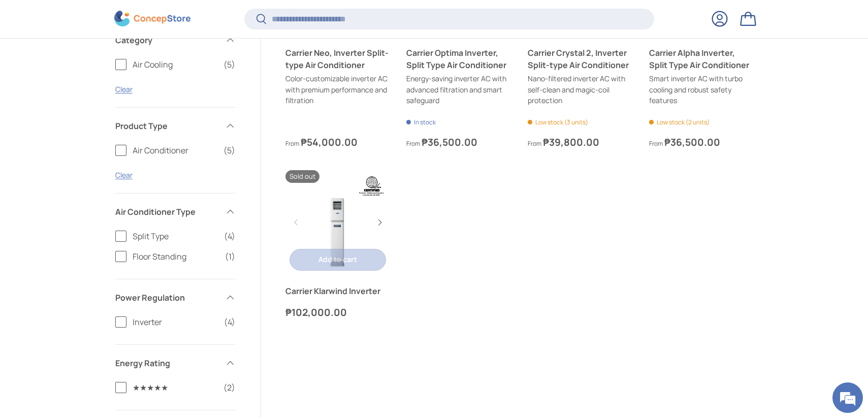  Describe the element at coordinates (701, 59) in the screenshot. I see `a: Carrier Alpha Inverter, Split Type Air Conditioner` at that location.